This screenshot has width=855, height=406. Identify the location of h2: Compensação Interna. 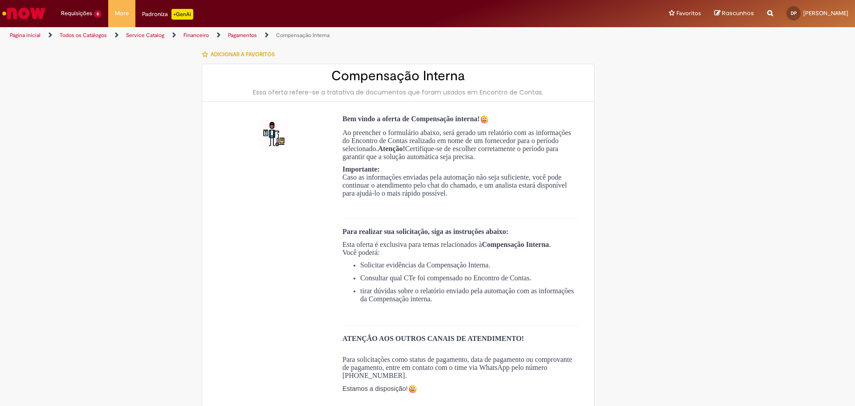
(398, 76).